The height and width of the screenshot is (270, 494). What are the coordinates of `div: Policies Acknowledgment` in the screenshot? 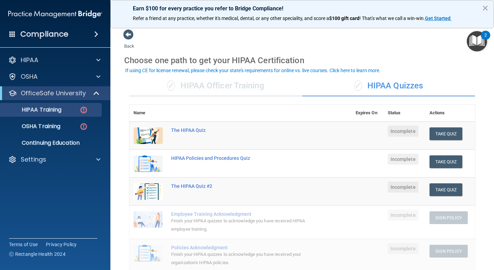 It's located at (244, 247).